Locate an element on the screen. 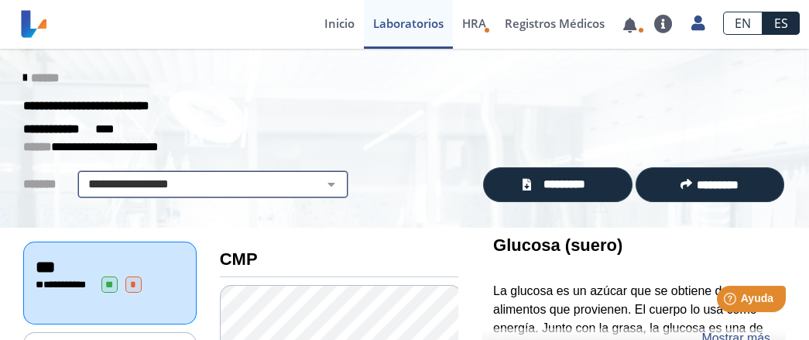  font: Registros Médicos is located at coordinates (554, 23).